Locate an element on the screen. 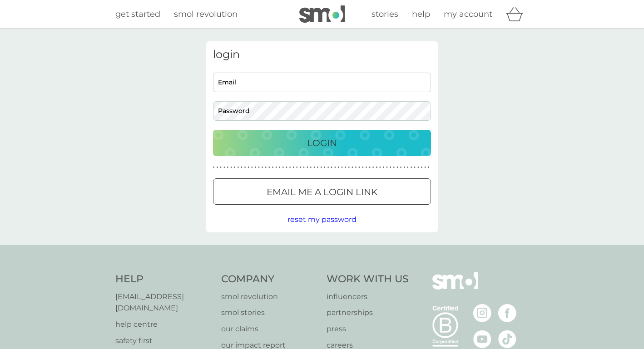  a: partnerships is located at coordinates (367, 313).